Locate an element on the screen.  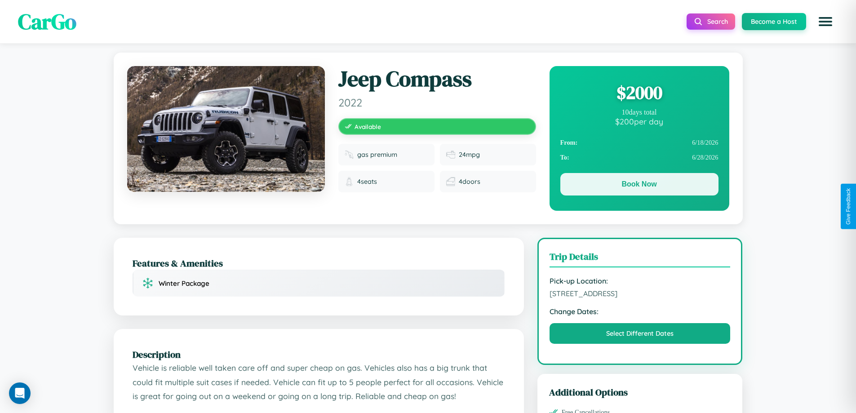
span: Available is located at coordinates (367, 126).